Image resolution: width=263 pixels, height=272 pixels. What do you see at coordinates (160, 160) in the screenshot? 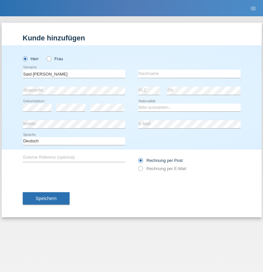
I see `label: Rechnung per Post` at bounding box center [160, 160].